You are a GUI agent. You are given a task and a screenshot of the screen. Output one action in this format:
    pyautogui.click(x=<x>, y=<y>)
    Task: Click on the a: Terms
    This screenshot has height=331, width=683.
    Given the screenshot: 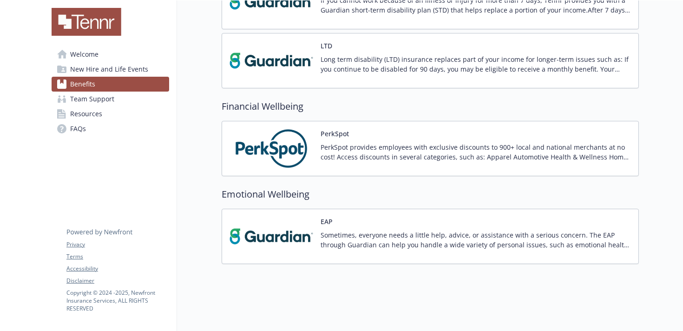 What is the action you would take?
    pyautogui.click(x=118, y=256)
    